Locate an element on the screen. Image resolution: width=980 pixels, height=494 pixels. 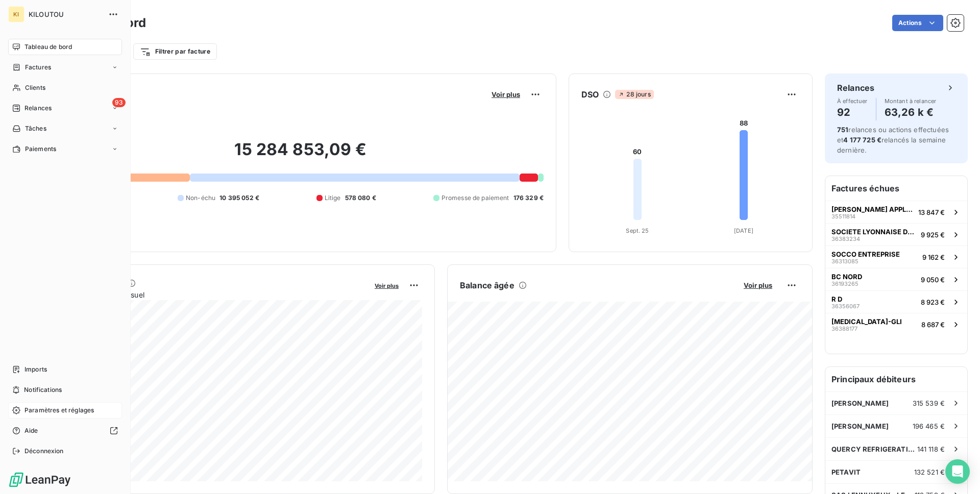
span: 28 jours is located at coordinates (634, 94).